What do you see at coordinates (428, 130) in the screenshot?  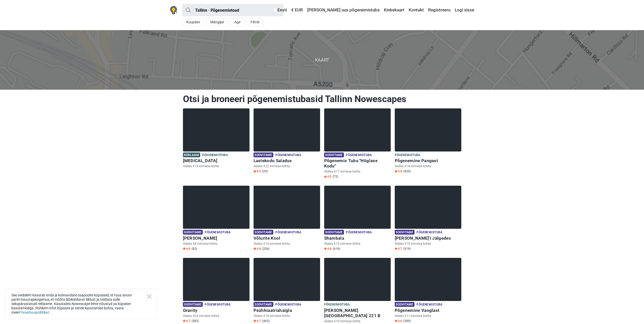 I see `img: Põgenemine Pangast` at bounding box center [428, 130].